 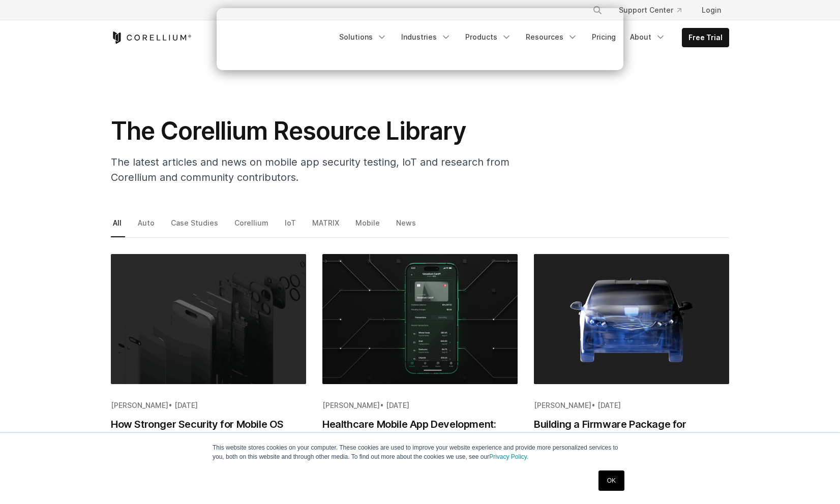 What do you see at coordinates (632, 319) in the screenshot?
I see `img: Building a Firmware Package for Corellium Atlas` at bounding box center [632, 319].